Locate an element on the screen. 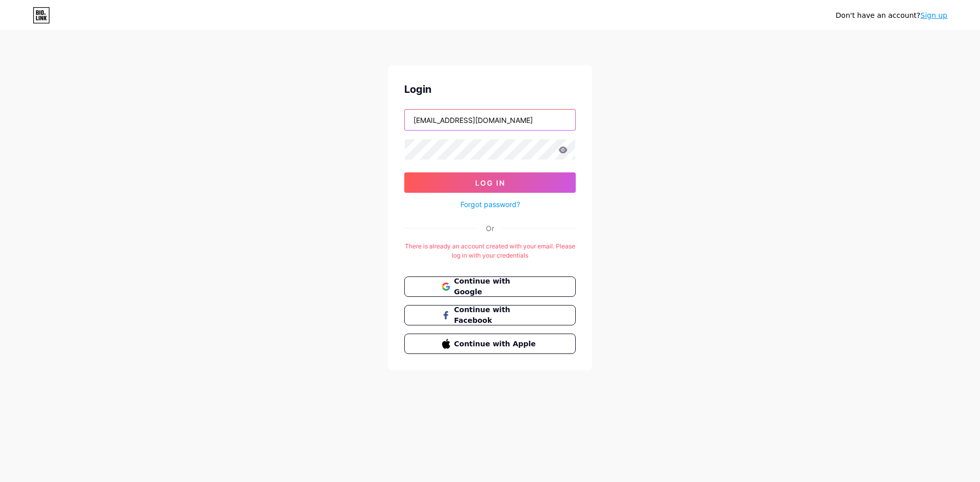  button: Log In is located at coordinates (490, 182).